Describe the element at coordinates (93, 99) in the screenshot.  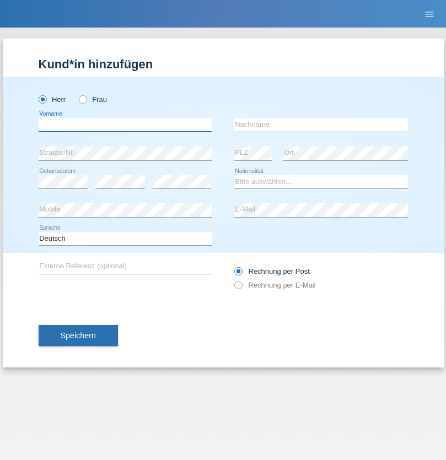
I see `label: Frau` at that location.